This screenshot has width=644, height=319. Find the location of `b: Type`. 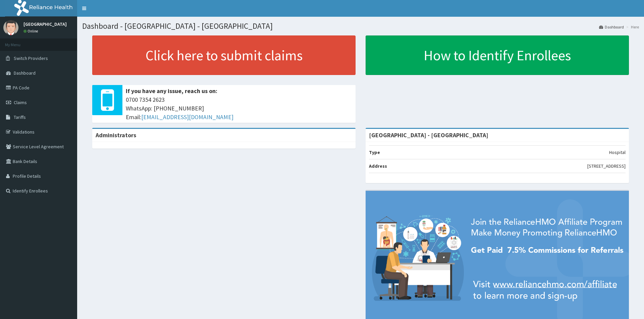

b: Type is located at coordinates (374, 152).